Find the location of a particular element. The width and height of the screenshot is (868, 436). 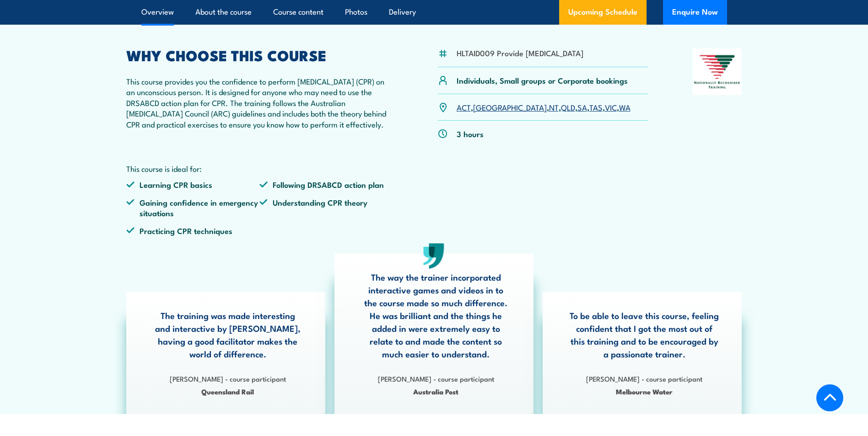

p: Individuals, Small groups or Corporate bookings is located at coordinates (542, 80).